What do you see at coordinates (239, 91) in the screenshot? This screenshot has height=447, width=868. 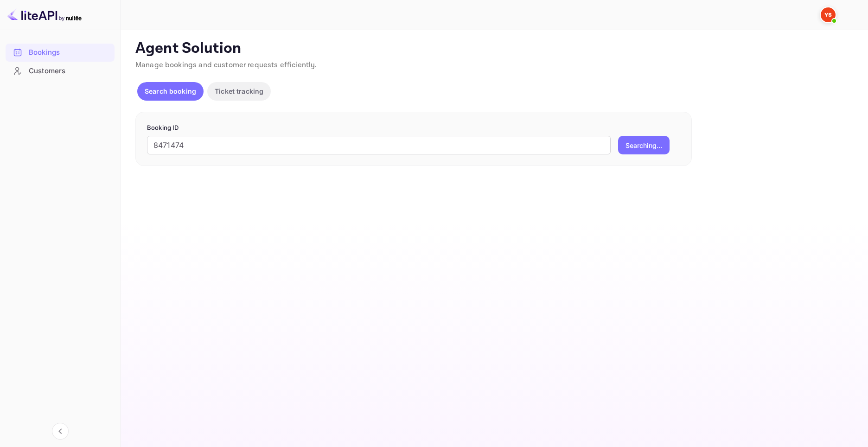 I see `p: Ticket tracking` at bounding box center [239, 91].